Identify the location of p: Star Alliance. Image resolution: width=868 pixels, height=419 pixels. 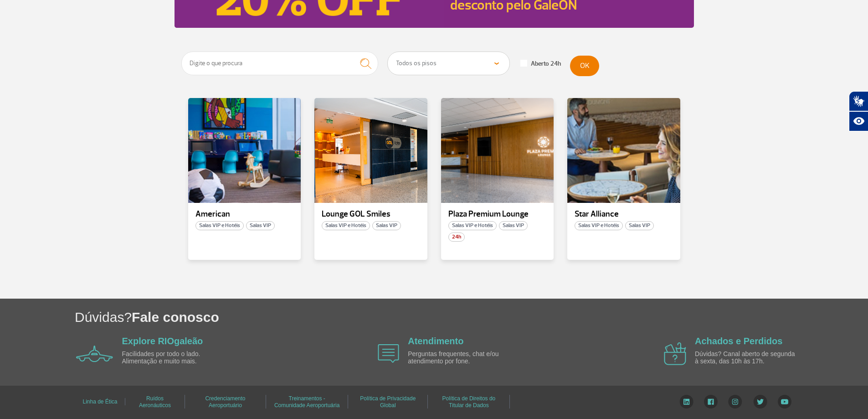
(624, 215).